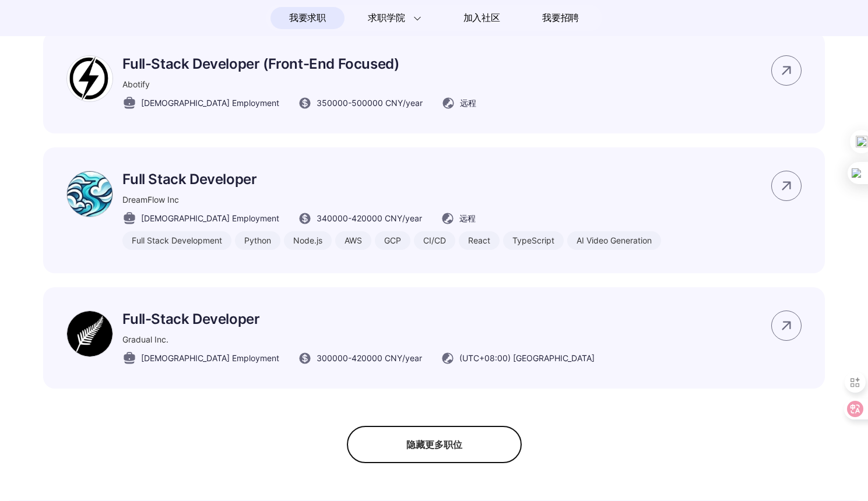 This screenshot has width=868, height=501. Describe the element at coordinates (307, 18) in the screenshot. I see `span: 我要求职` at that location.